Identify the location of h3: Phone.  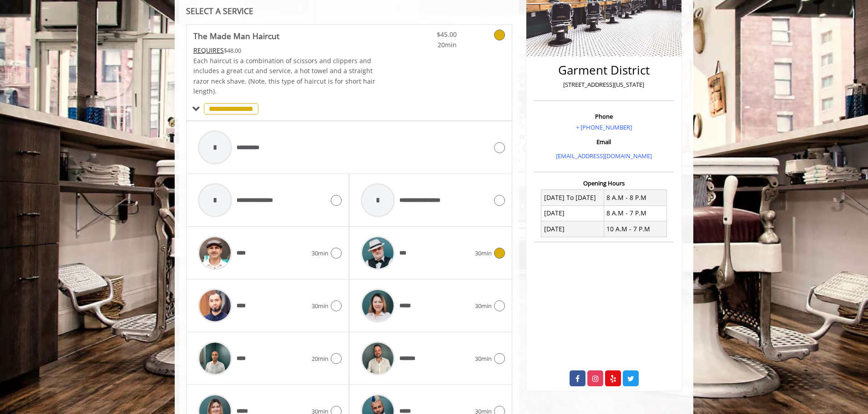
(604, 116).